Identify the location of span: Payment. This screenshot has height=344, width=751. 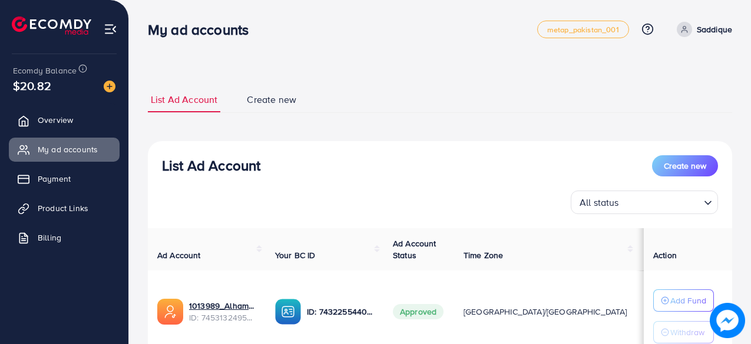
(54, 179).